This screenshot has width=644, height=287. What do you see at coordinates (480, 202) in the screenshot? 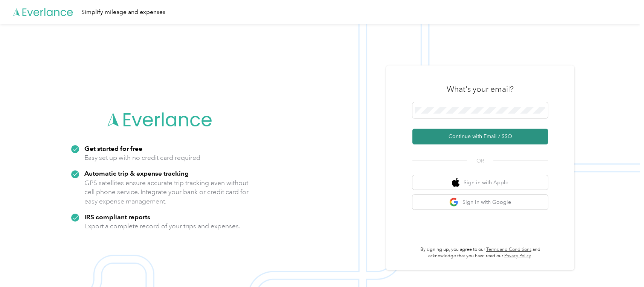
I see `button: google logoSign in with Google` at bounding box center [480, 202].